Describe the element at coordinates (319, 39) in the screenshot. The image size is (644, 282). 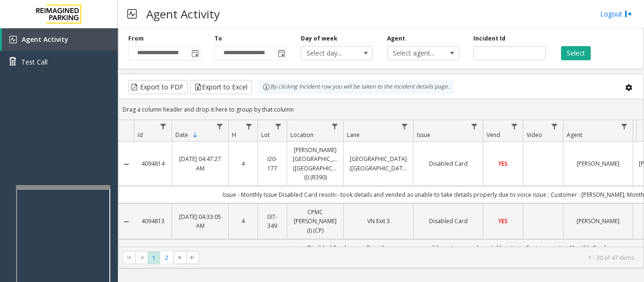
I see `label: Day of week` at that location.